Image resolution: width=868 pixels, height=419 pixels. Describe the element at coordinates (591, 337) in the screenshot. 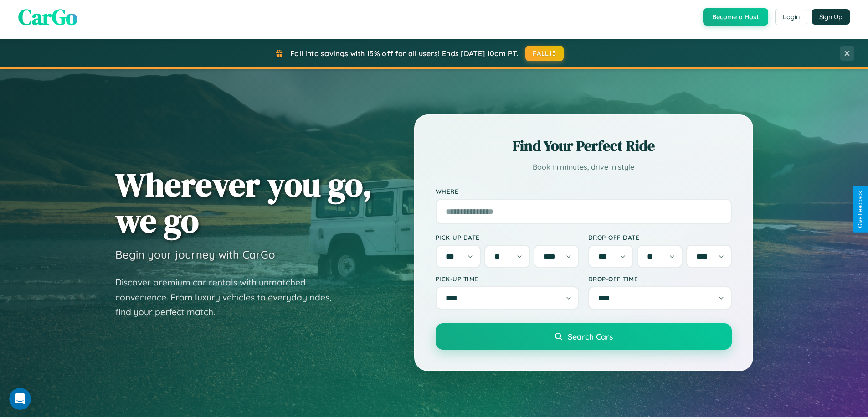

I see `span: Search Cars` at that location.